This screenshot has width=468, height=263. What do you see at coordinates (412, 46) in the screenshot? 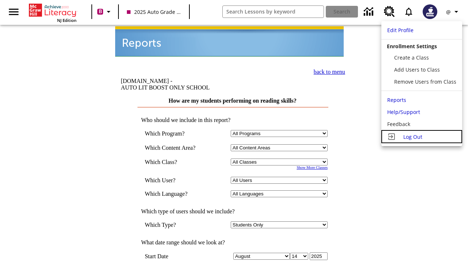
I see `span: Enrollment Settings` at bounding box center [412, 46].